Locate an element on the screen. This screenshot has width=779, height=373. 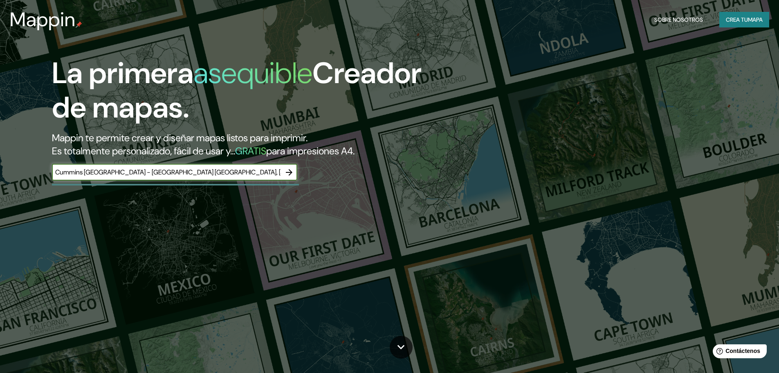
font: Es totalmente personalizado, fácil de usar y... is located at coordinates (144, 151).